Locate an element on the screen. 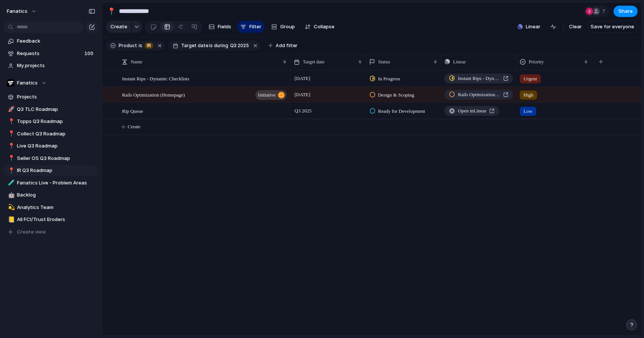 This screenshot has width=644, height=338. a: Projects is located at coordinates (51, 97).